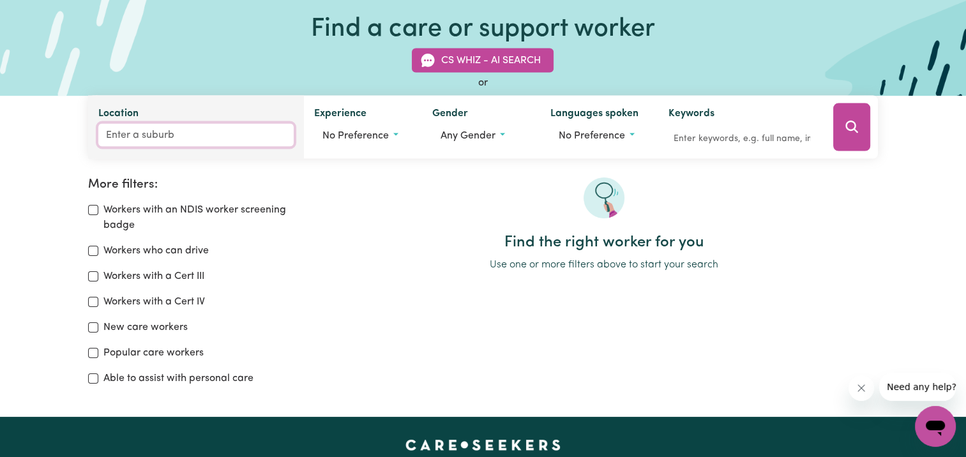 Image resolution: width=966 pixels, height=457 pixels. I want to click on label: Popular care workers, so click(153, 353).